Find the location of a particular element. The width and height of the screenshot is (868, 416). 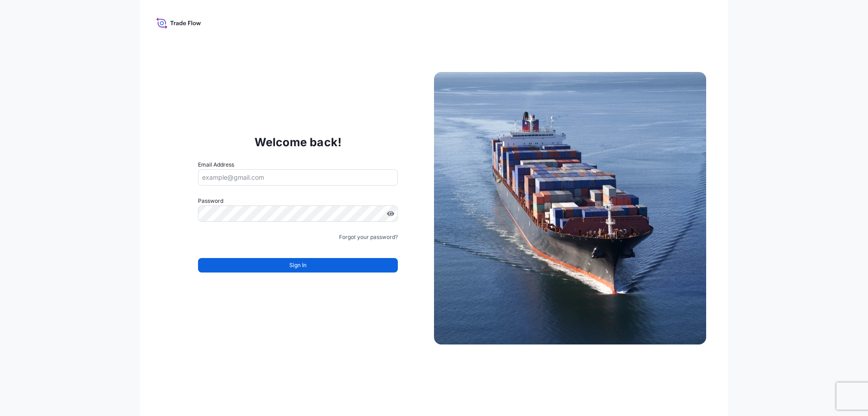

a: Forgot your password? is located at coordinates (368, 237).